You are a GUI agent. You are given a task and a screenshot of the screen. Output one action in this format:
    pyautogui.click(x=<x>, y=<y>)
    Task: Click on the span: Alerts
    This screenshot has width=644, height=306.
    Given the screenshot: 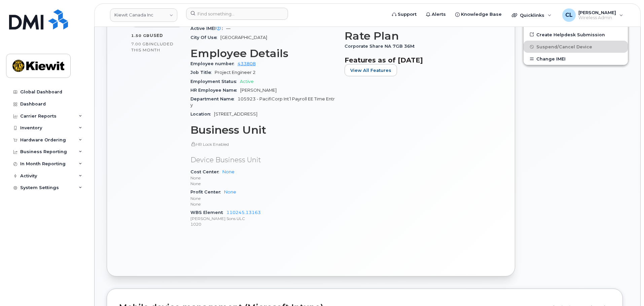 What is the action you would take?
    pyautogui.click(x=439, y=15)
    